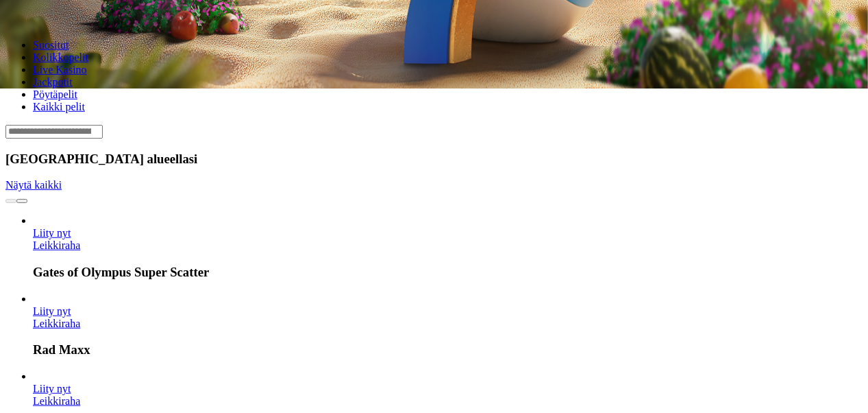  Describe the element at coordinates (447, 247) in the screenshot. I see `article: Gates of Olympus Super Scatter` at that location.